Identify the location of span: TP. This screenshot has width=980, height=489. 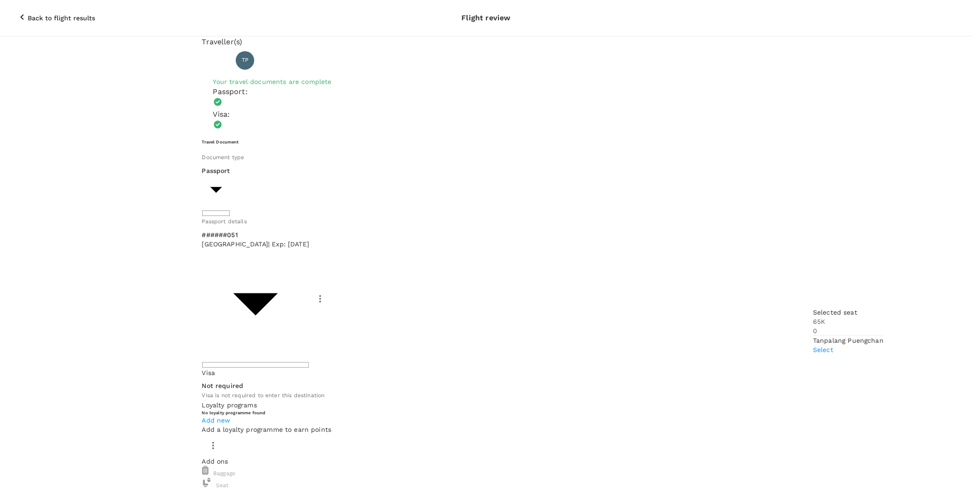
(245, 61).